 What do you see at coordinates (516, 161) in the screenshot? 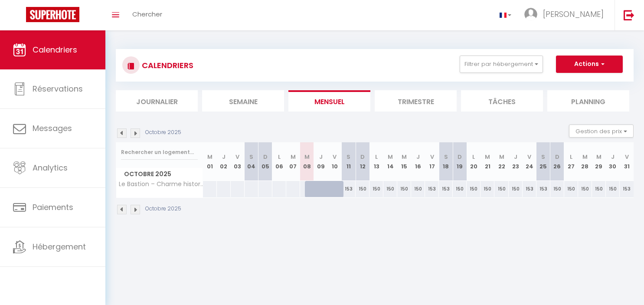
I see `th: 23` at bounding box center [516, 161].